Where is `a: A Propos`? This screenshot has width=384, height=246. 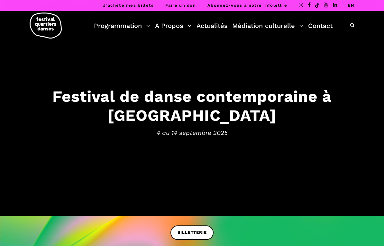
a: A Propos is located at coordinates (173, 26).